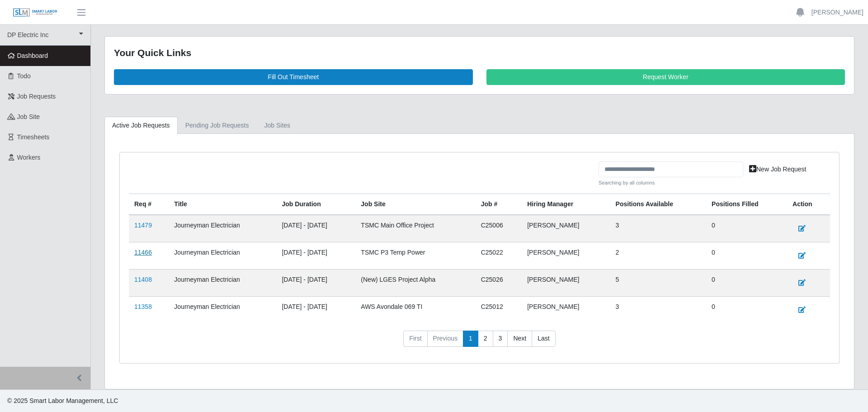 This screenshot has height=412, width=868. Describe the element at coordinates (278, 125) in the screenshot. I see `a: job sites` at that location.